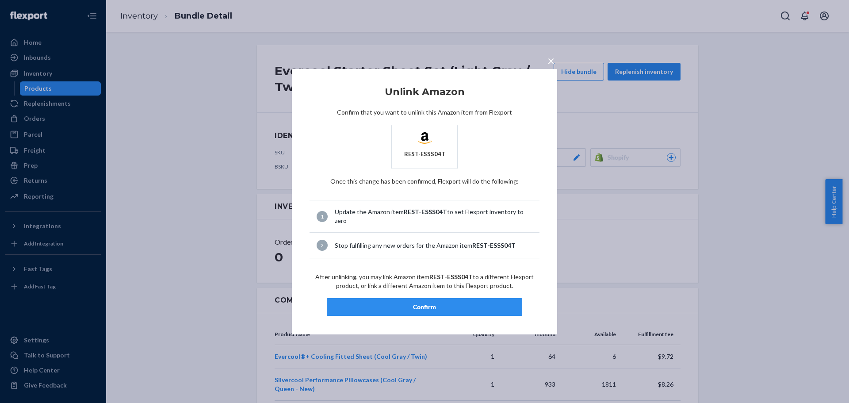 The image size is (849, 403). What do you see at coordinates (424, 154) in the screenshot?
I see `div: REST-ESSS04T` at bounding box center [424, 154].